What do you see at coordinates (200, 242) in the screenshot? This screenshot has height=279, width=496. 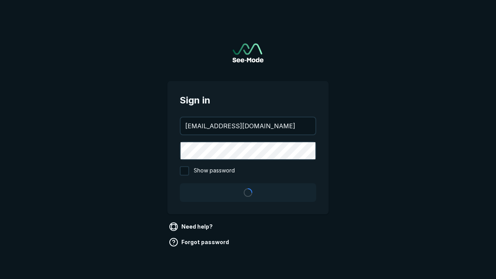 I see `a: Forgot password` at bounding box center [200, 242].